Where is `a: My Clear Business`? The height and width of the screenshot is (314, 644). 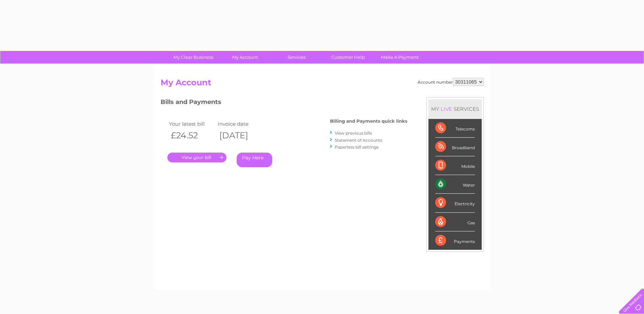
a: My Clear Business is located at coordinates (193, 57).